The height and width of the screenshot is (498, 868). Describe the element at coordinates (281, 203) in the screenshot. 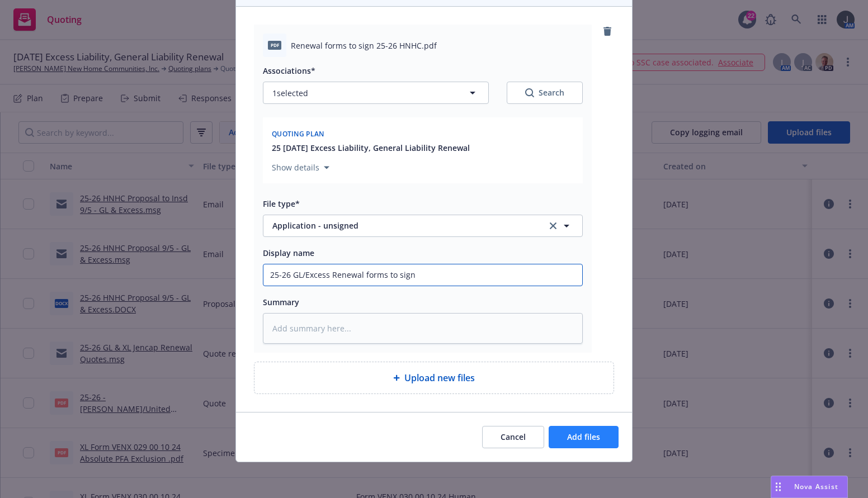

I see `span: File type*` at that location.